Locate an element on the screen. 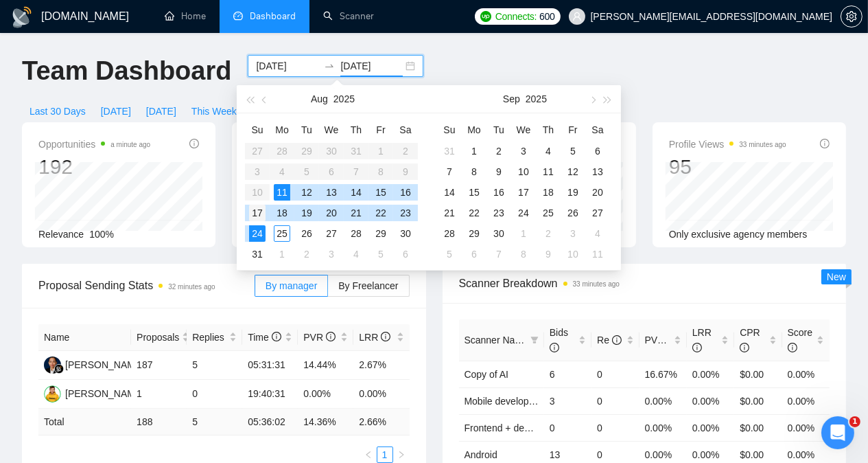 This screenshot has width=868, height=463. td: 2025-09-17 is located at coordinates (523, 192).